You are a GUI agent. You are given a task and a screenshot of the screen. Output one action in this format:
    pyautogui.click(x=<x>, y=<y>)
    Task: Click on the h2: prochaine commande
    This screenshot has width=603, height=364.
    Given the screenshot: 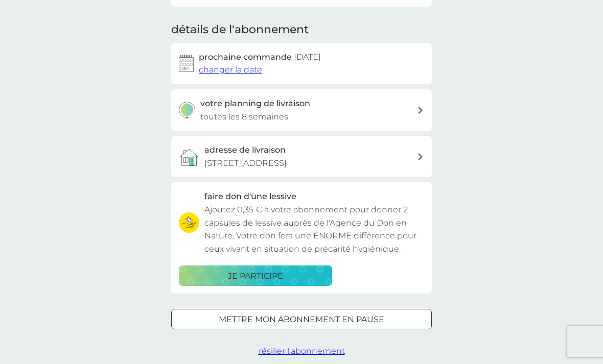 What is the action you would take?
    pyautogui.click(x=260, y=57)
    